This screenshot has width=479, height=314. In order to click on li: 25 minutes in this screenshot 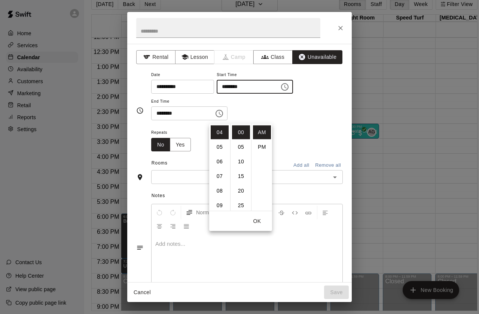, I will do `click(241, 205)`.